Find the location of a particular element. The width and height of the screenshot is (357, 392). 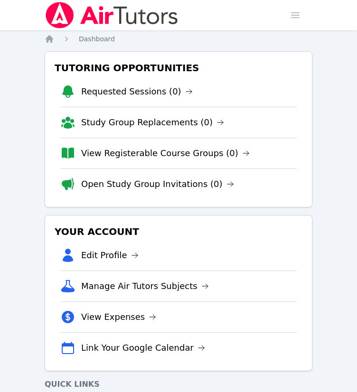

a: Requested Sessions (0) is located at coordinates (137, 92).